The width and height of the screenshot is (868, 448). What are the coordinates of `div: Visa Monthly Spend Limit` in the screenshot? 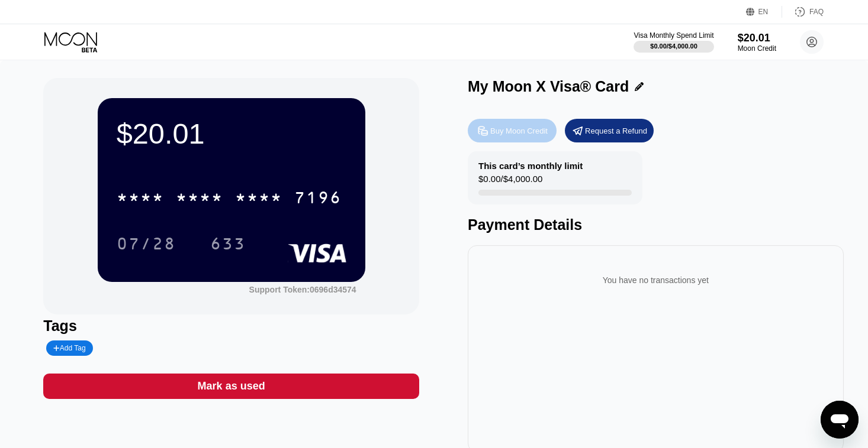 It's located at (673, 35).